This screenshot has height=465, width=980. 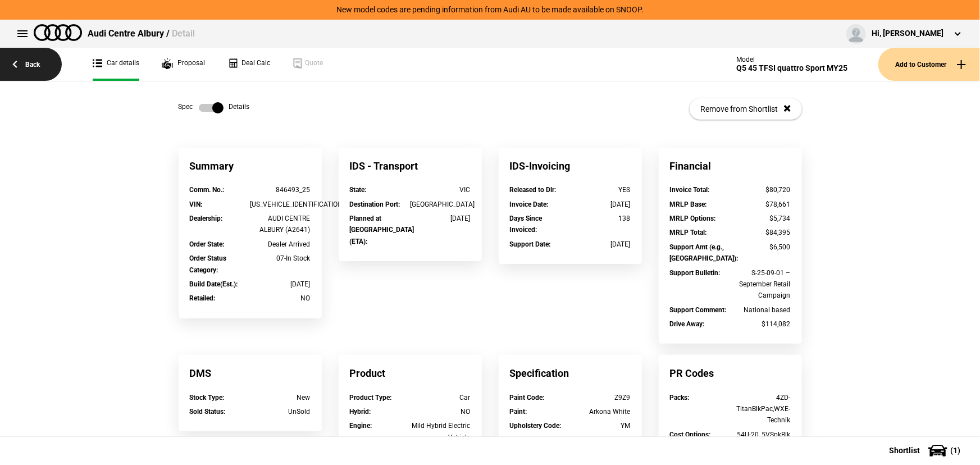 What do you see at coordinates (530, 245) in the screenshot?
I see `strong: Support Date :` at bounding box center [530, 245].